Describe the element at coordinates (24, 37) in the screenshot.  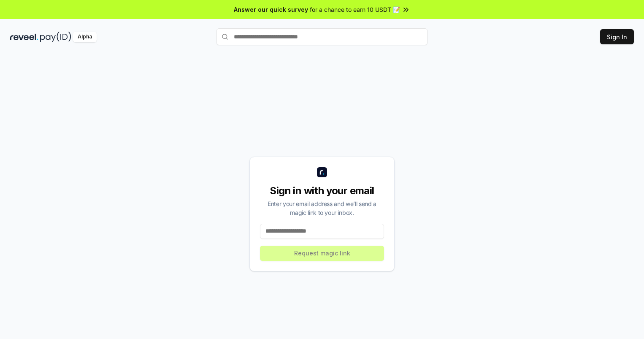
I see `img: reveel_dark` at that location.